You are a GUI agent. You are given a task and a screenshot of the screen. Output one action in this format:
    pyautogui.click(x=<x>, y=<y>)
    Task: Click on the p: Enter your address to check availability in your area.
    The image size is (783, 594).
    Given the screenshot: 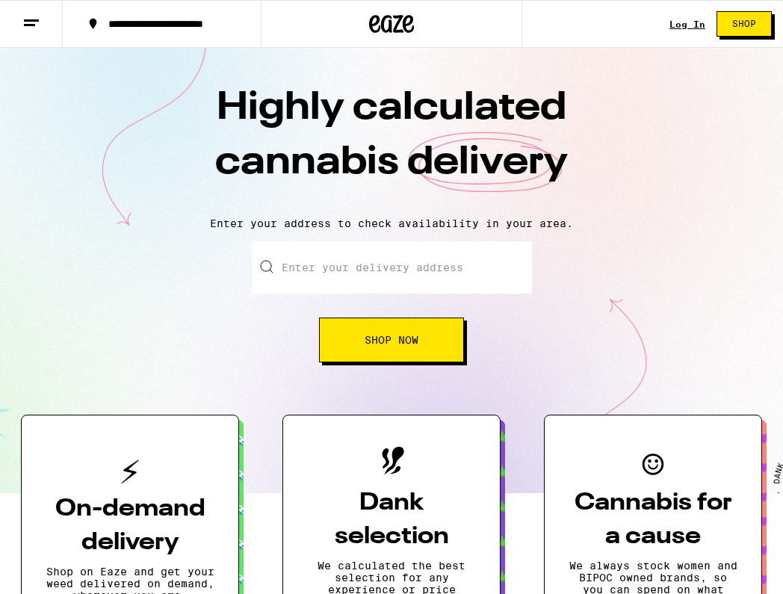 What is the action you would take?
    pyautogui.click(x=392, y=223)
    